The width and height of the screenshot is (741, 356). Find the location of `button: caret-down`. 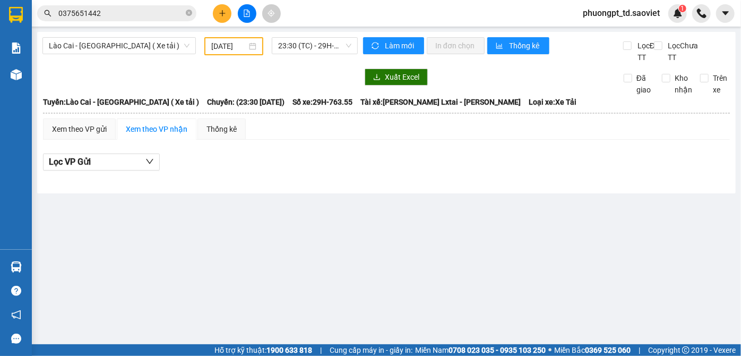

button: caret-down is located at coordinates (725, 13).